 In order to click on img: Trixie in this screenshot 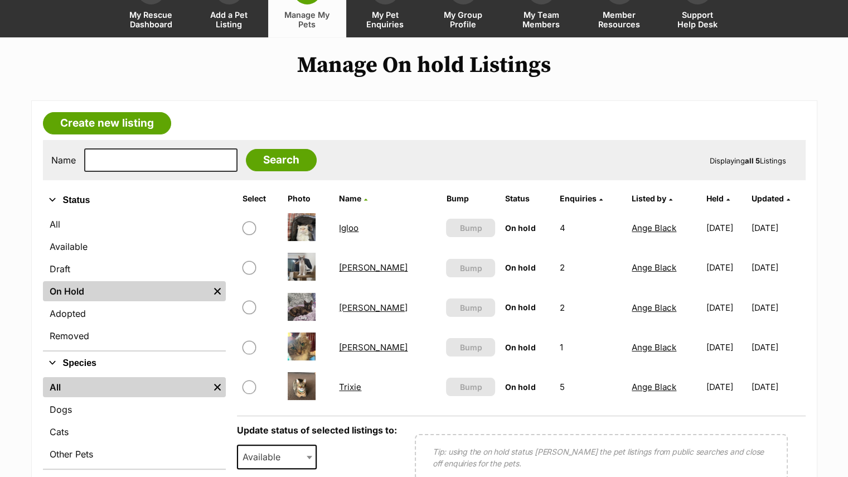, I will do `click(302, 386)`.